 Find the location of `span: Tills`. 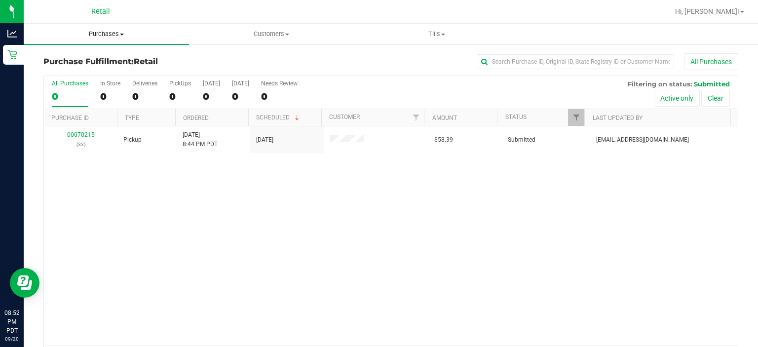

span: Tills is located at coordinates (437, 34).